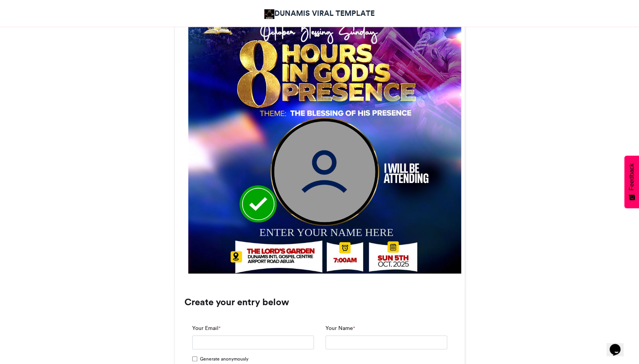 This screenshot has width=639, height=364. What do you see at coordinates (340, 329) in the screenshot?
I see `label: Your Name` at bounding box center [340, 329].